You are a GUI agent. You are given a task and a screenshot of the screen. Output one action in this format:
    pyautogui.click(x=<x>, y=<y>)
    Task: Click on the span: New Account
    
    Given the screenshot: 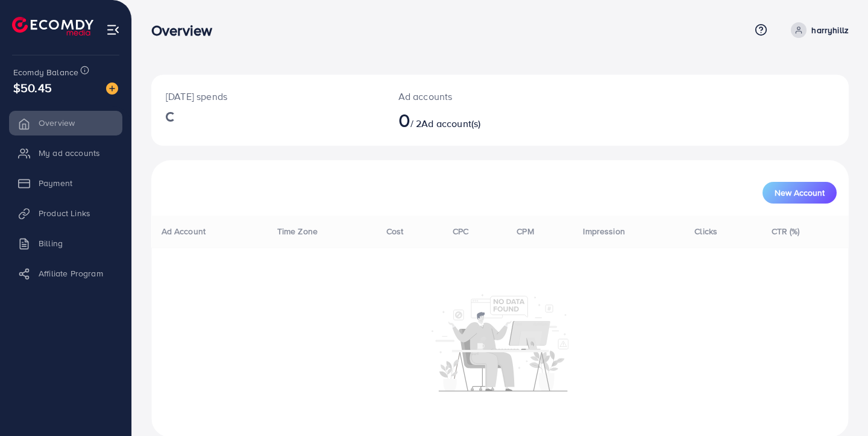 What is the action you would take?
    pyautogui.click(x=799, y=192)
    